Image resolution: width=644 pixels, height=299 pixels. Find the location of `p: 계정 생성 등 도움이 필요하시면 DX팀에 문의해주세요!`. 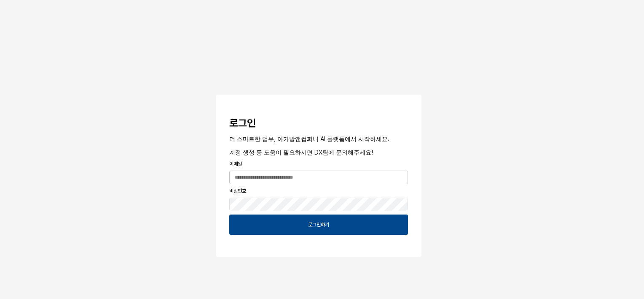

p: 계정 생성 등 도움이 필요하시면 DX팀에 문의해주세요! is located at coordinates (319, 152).